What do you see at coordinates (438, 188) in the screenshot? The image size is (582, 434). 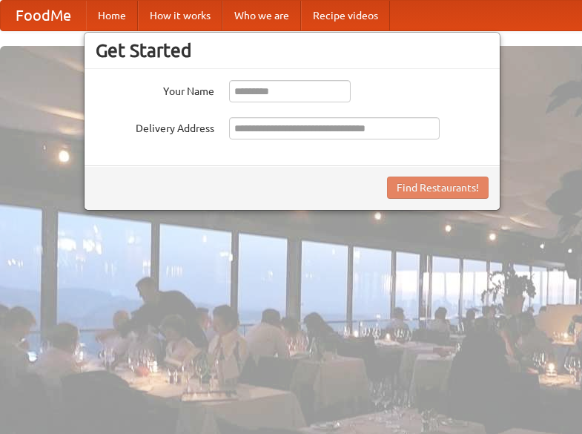 I see `button: Find Restaurants!` at bounding box center [438, 188].